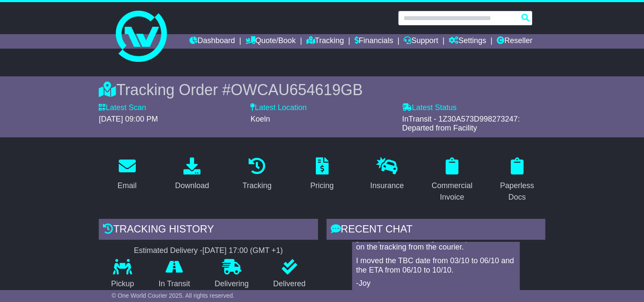 This screenshot has height=302, width=644. I want to click on div: Tracking Order #, so click(321, 89).